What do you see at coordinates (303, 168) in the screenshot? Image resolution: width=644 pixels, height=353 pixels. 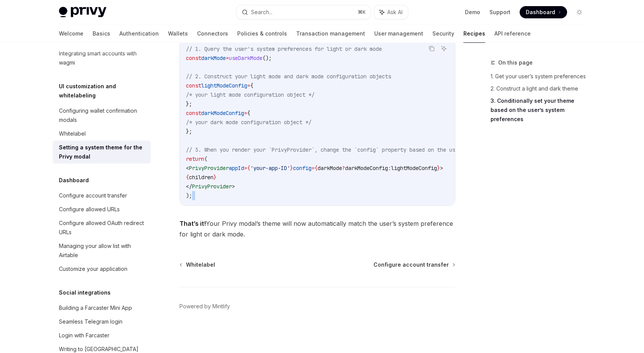 I see `span: config` at bounding box center [303, 168].